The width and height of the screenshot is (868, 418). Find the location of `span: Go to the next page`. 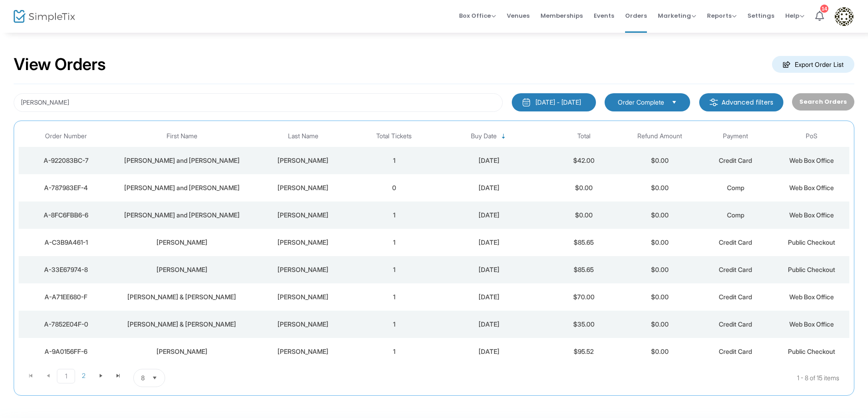

span: Go to the next page is located at coordinates (101, 376).